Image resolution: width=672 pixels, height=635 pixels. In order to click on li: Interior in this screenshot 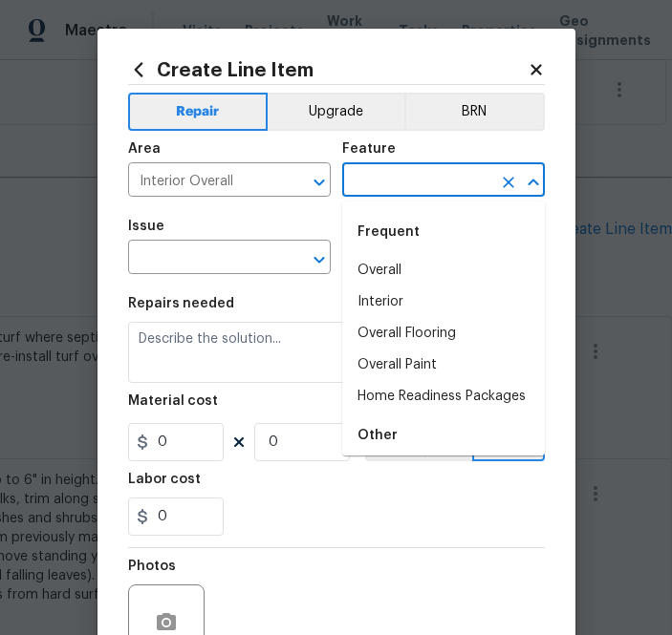, I will do `click(443, 302)`.